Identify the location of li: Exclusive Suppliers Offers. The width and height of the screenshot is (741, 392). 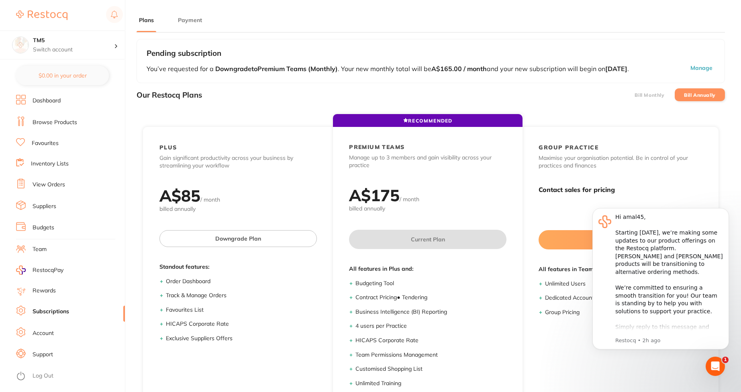
(241, 338).